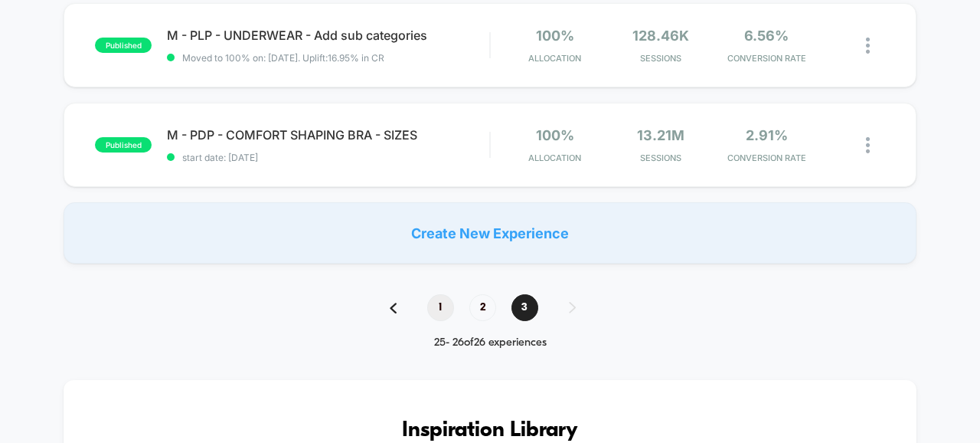  Describe the element at coordinates (490, 342) in the screenshot. I see `div: 25 - 26 of 26 experiences` at that location.